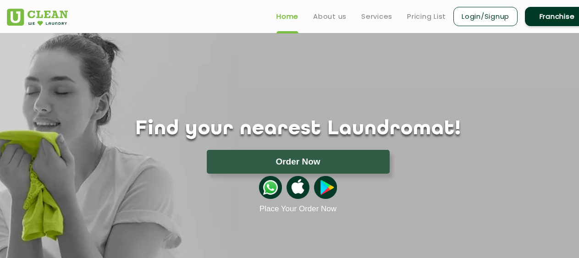  What do you see at coordinates (427, 17) in the screenshot?
I see `a: Pricing List` at bounding box center [427, 17].